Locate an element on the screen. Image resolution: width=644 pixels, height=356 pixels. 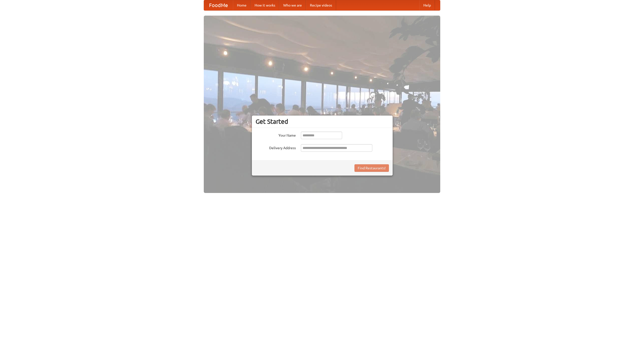
a: FoodMe is located at coordinates (218, 5).